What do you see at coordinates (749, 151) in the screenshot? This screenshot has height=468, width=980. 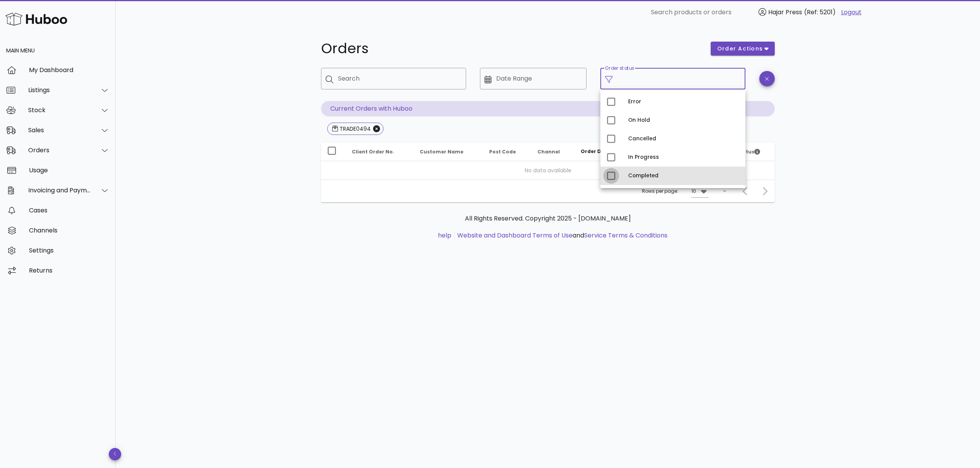 I see `span: Status` at bounding box center [749, 151].